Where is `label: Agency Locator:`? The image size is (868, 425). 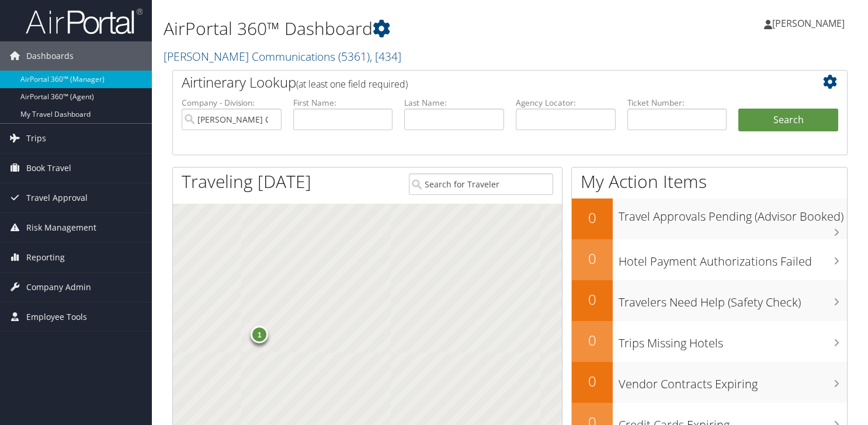 label: Agency Locator: is located at coordinates (565, 103).